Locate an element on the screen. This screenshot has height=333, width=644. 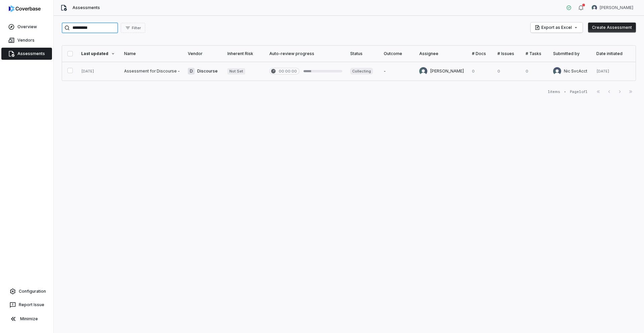
div: 1 items is located at coordinates (554, 91).